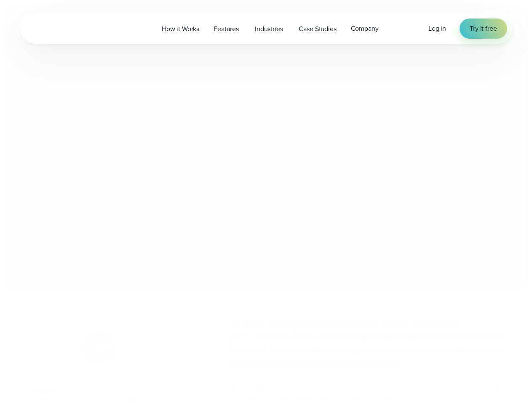 The height and width of the screenshot is (404, 532). Describe the element at coordinates (269, 29) in the screenshot. I see `span: Industries` at that location.